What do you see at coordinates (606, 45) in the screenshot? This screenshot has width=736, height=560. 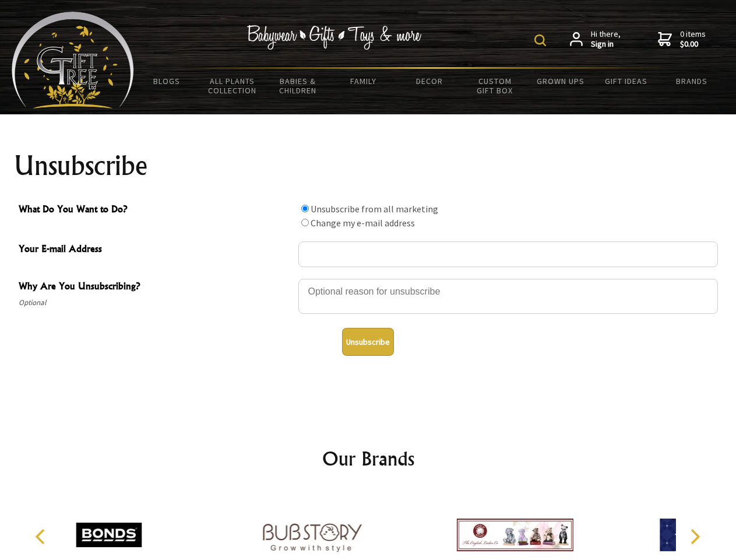 I see `strong: Sign in` at bounding box center [606, 45].